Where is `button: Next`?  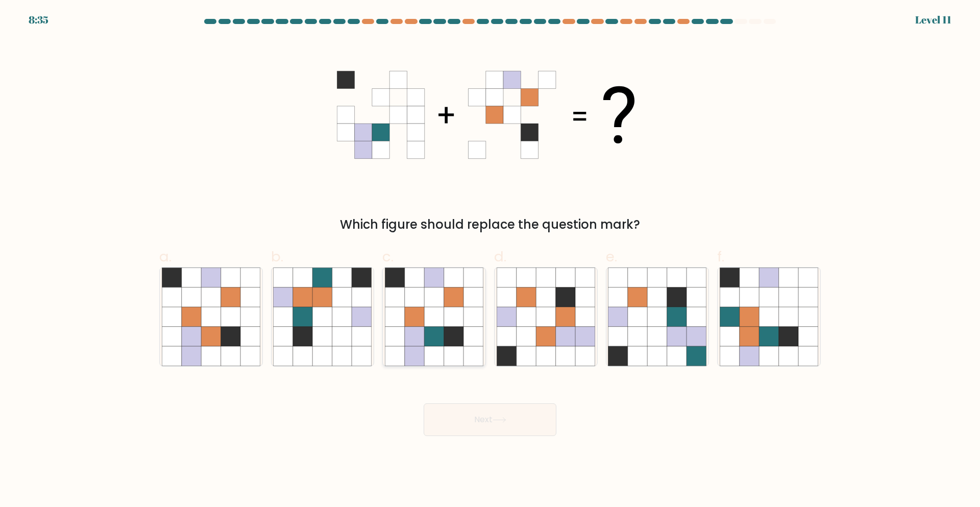 button: Next is located at coordinates (490, 420).